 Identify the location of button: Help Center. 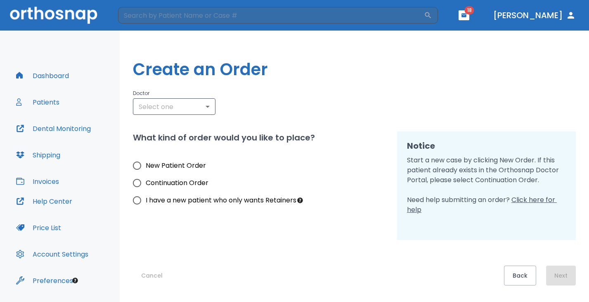
(44, 201).